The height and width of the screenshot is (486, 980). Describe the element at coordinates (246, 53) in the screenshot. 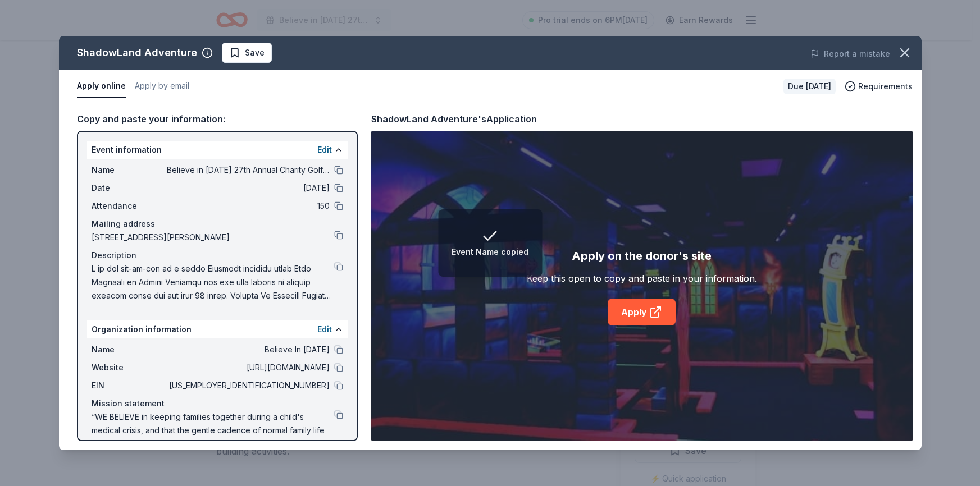

I see `button: Save` at that location.